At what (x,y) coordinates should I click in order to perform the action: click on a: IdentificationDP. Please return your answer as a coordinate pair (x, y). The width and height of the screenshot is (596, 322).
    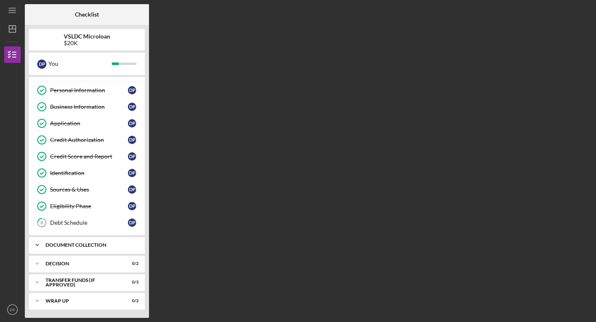
    Looking at the image, I should click on (87, 173).